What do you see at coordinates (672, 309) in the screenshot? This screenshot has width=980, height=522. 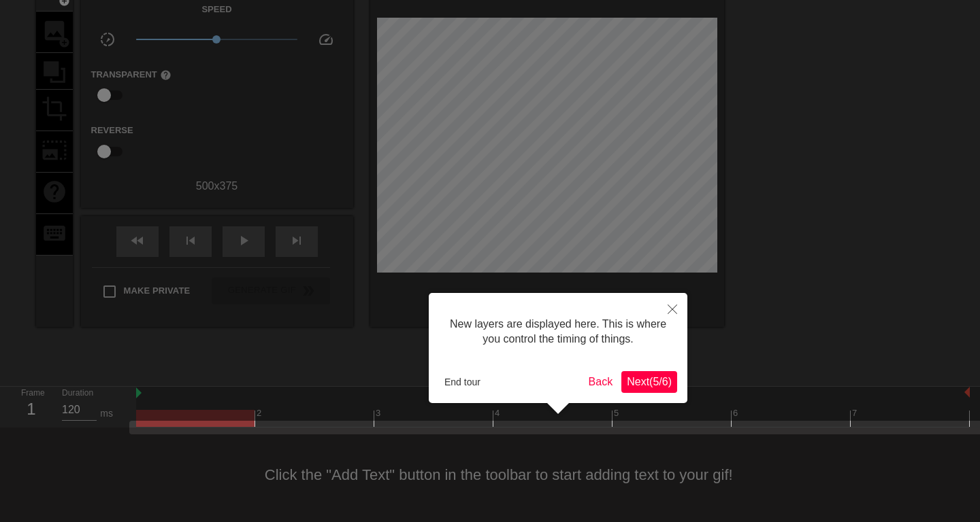 I see `button: Close` at bounding box center [672, 309].